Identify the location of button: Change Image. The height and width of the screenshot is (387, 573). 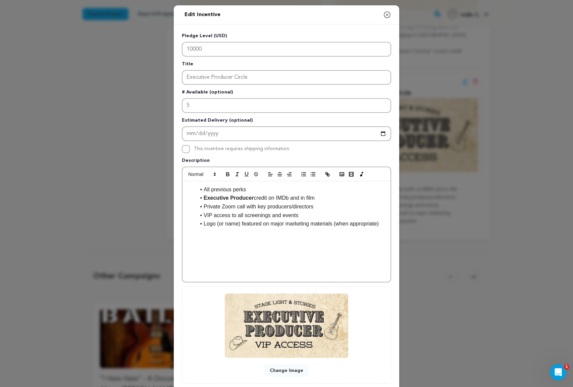
(286, 371).